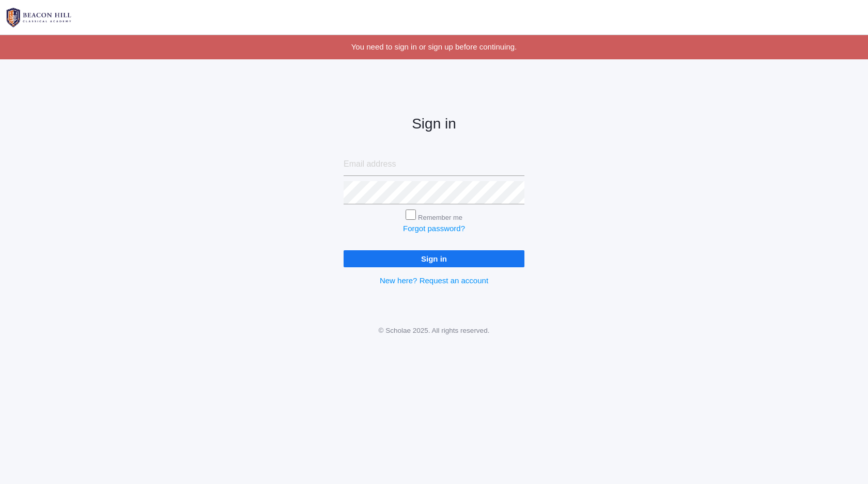  I want to click on h2: Sign in, so click(434, 124).